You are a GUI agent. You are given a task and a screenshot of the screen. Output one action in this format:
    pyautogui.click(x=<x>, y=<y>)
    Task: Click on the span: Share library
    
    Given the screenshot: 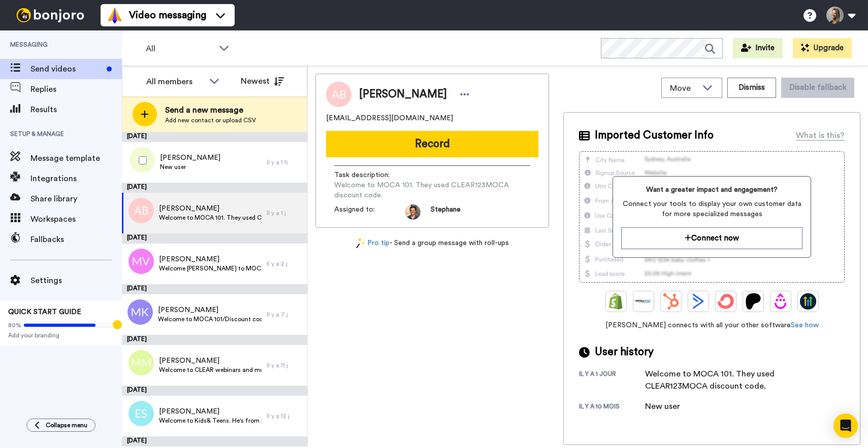 What is the action you would take?
    pyautogui.click(x=76, y=199)
    